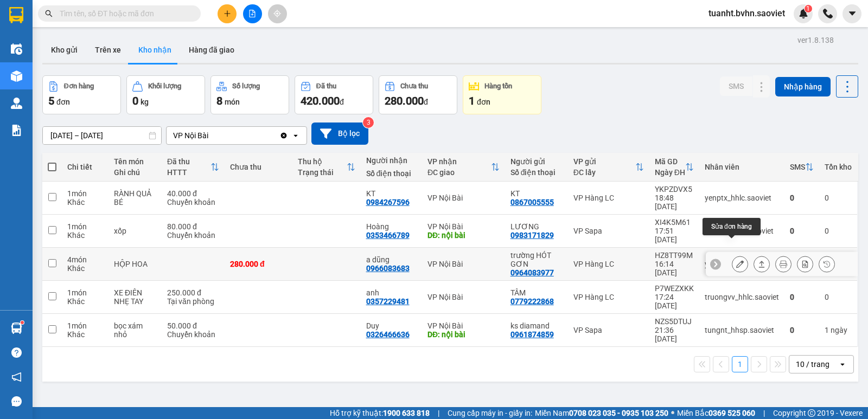  Describe the element at coordinates (326, 86) in the screenshot. I see `div: Đã thu` at that location.